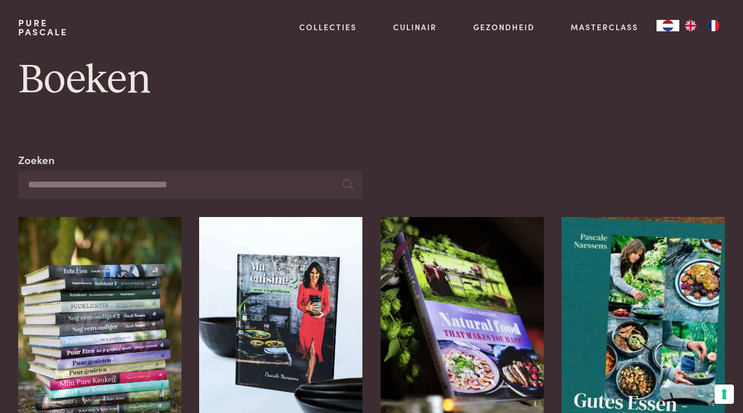 This screenshot has width=743, height=413. What do you see at coordinates (36, 159) in the screenshot?
I see `label: Zoeken` at bounding box center [36, 159].